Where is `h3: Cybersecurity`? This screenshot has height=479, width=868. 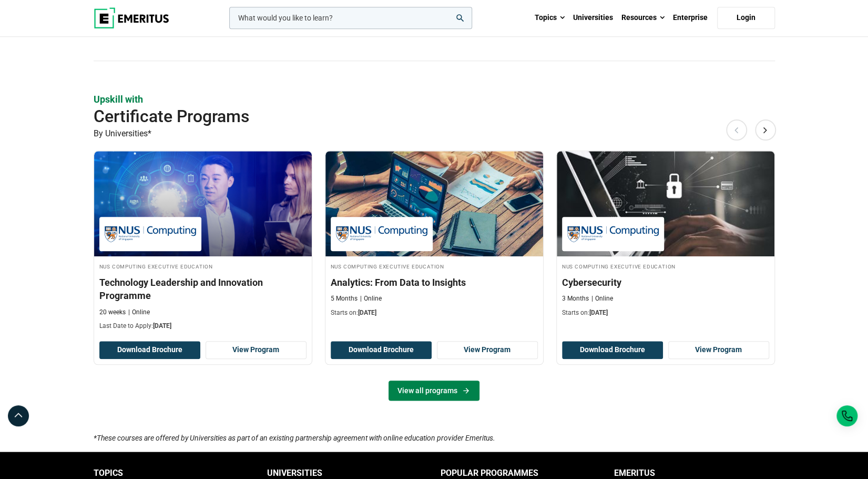
h3: Cybersecurity is located at coordinates (665, 282).